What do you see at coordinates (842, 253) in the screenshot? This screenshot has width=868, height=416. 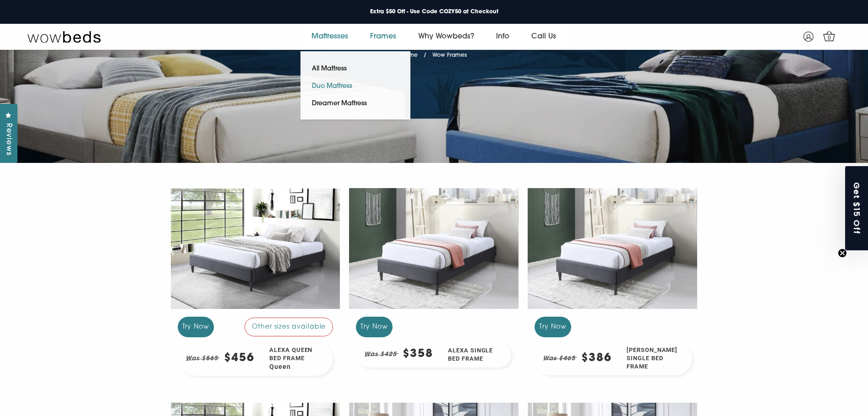 I see `button: Close teaser` at bounding box center [842, 253].